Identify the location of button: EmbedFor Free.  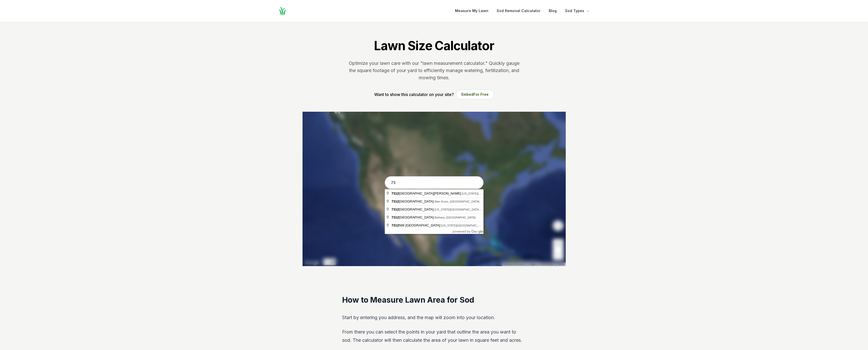
(475, 95).